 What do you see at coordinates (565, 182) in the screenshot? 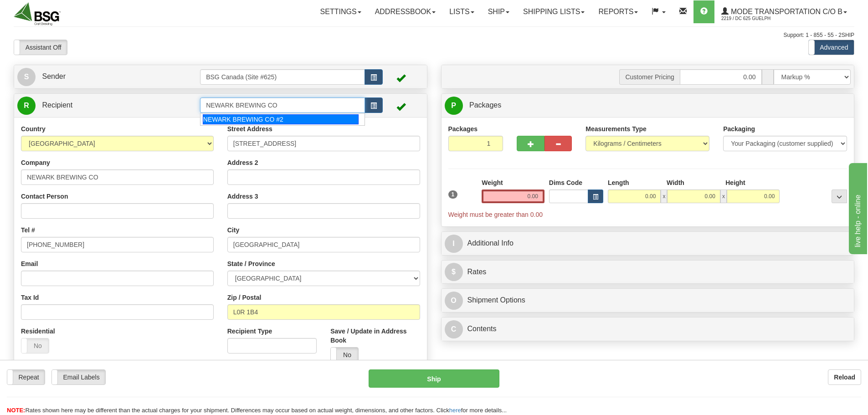
I see `label: Dims Code` at bounding box center [565, 182].